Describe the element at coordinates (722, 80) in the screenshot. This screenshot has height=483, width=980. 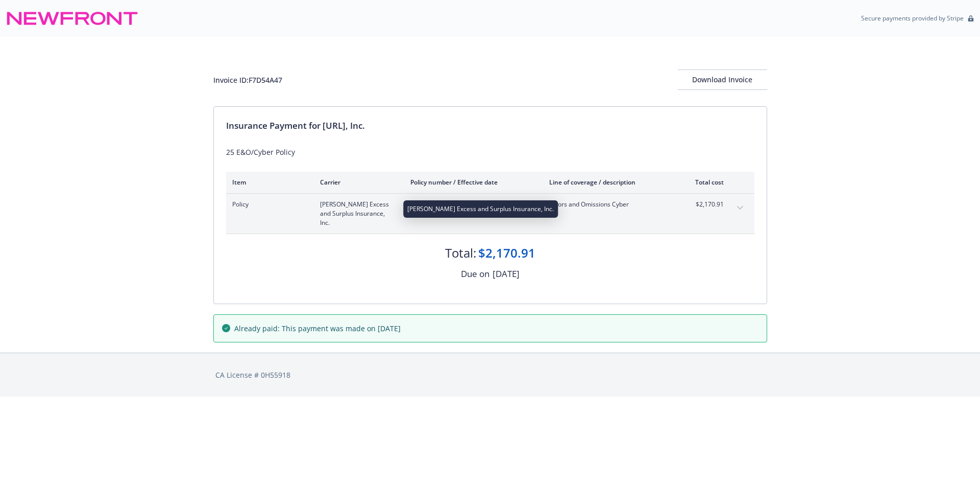
I see `div: Download Invoice` at that location.